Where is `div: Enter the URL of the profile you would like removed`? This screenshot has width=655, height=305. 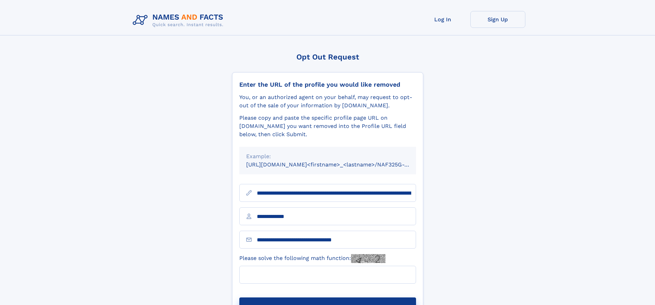 div: Enter the URL of the profile you would like removed is located at coordinates (328, 85).